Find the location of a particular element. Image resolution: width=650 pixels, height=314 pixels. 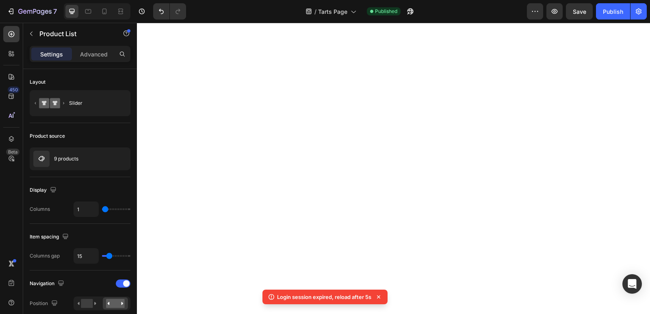

div: Navigation is located at coordinates (48, 284).